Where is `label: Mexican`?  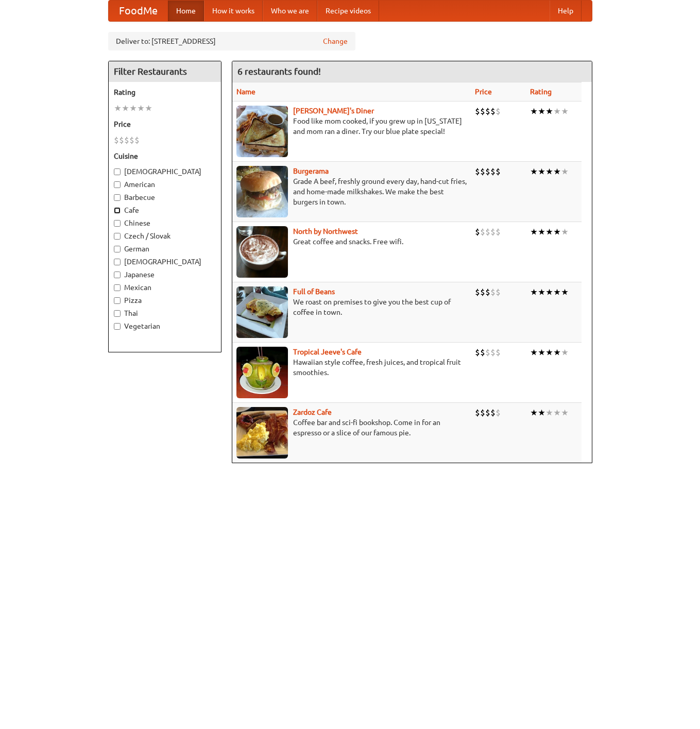 label: Mexican is located at coordinates (165, 287).